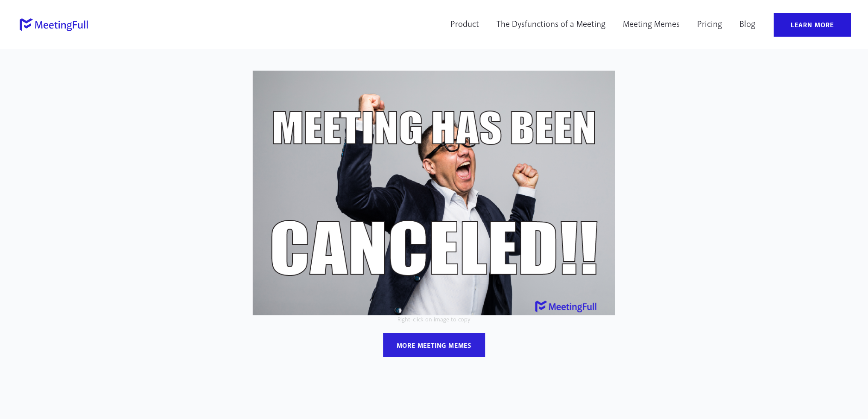 This screenshot has width=868, height=419. I want to click on a: The Dysfunctions of a Meeting, so click(551, 24).